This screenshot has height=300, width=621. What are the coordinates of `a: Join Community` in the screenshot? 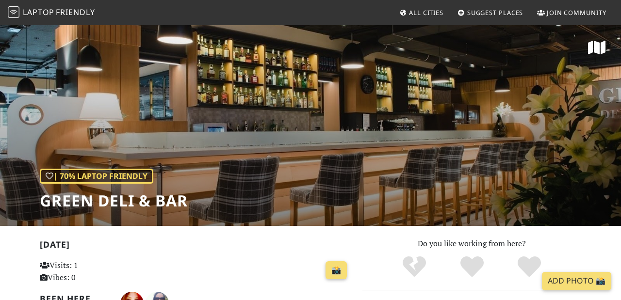 It's located at (572, 13).